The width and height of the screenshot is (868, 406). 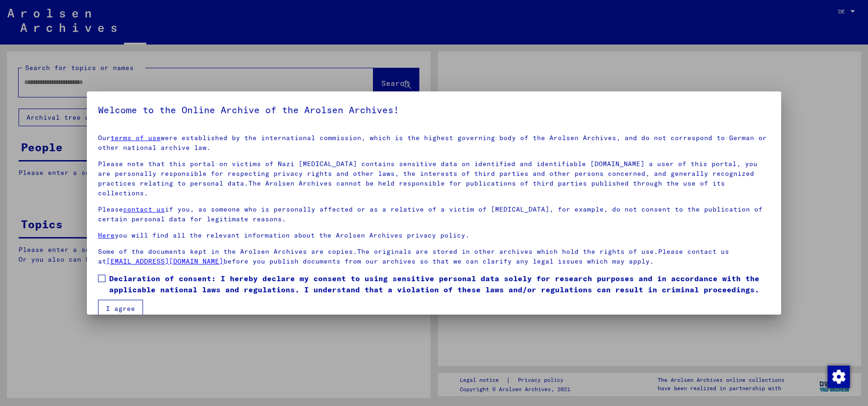 What do you see at coordinates (434, 215) in the screenshot?
I see `p: Please if you, as someone who is personally affected or as a relative of a victim of [MEDICAL_DAT...` at bounding box center [434, 215].